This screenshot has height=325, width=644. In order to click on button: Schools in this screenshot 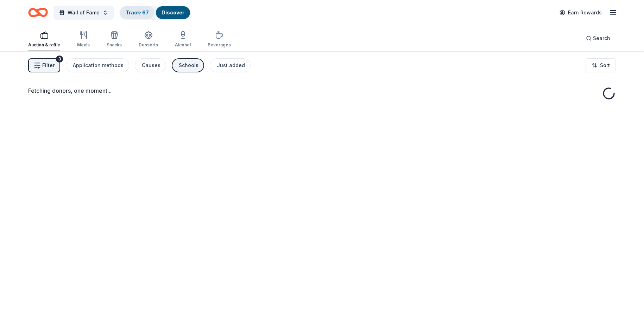, I will do `click(188, 66)`.